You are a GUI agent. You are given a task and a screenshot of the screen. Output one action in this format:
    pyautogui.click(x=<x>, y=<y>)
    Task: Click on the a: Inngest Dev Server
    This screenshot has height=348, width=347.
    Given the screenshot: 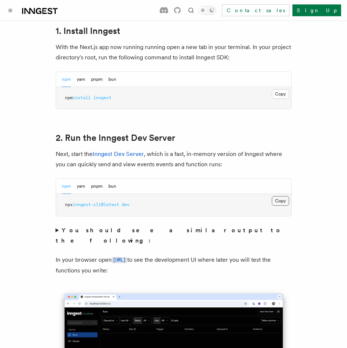 What is the action you would take?
    pyautogui.click(x=118, y=154)
    